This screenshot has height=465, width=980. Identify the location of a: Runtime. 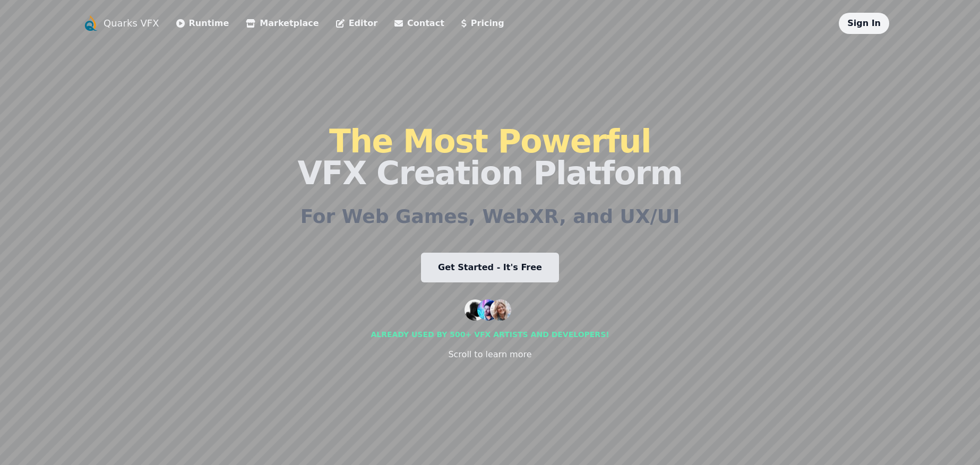
(203, 23).